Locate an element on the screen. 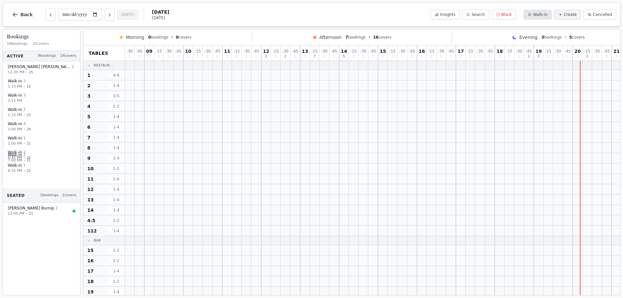 Image resolution: width=623 pixels, height=298 pixels. span: 9 bookings is located at coordinates (47, 56).